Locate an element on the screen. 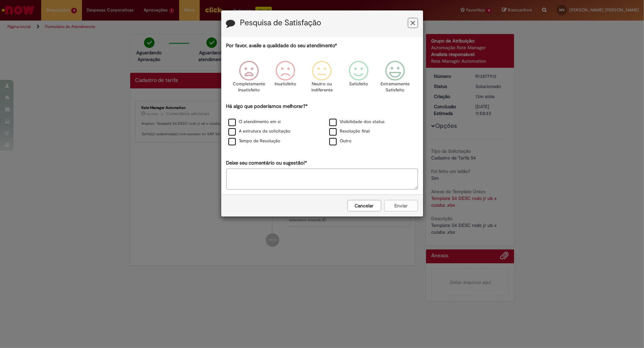  label: Pesquisa de Satisfação is located at coordinates (281, 23).